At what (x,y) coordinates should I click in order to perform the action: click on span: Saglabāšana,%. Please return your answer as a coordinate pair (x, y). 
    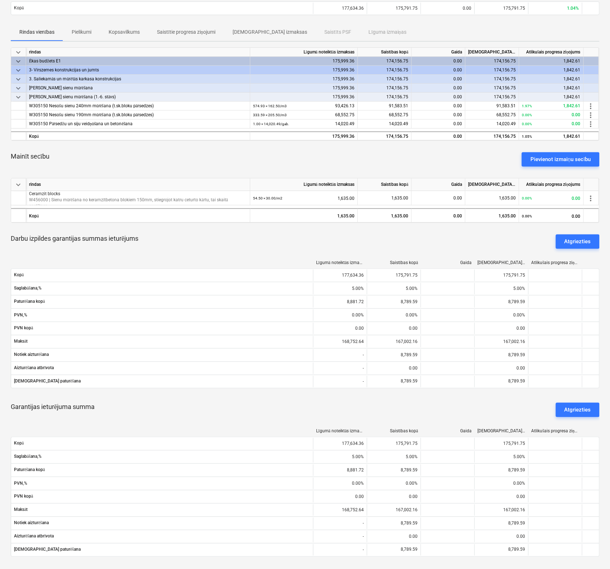
    Looking at the image, I should click on (162, 456).